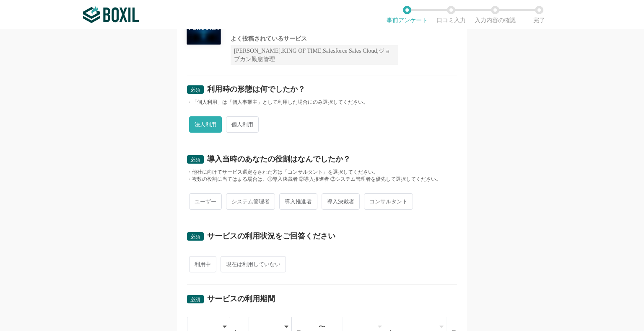 This screenshot has height=331, width=644. Describe the element at coordinates (271, 236) in the screenshot. I see `div: サービスの利用状況をご回答ください` at that location.